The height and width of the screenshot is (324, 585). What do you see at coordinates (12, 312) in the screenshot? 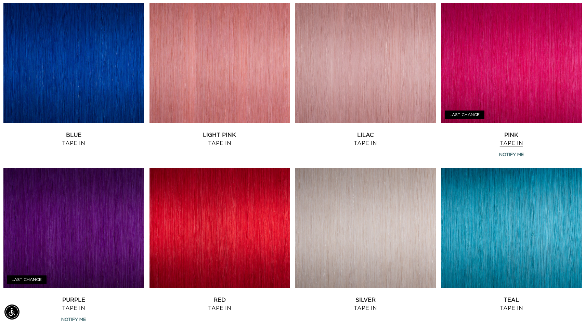
I see `div: Accessibility Menu` at bounding box center [12, 312].